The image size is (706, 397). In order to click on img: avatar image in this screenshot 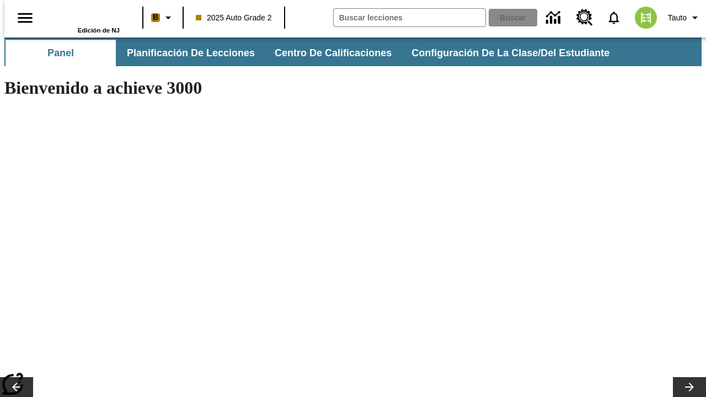, I will do `click(645, 18)`.